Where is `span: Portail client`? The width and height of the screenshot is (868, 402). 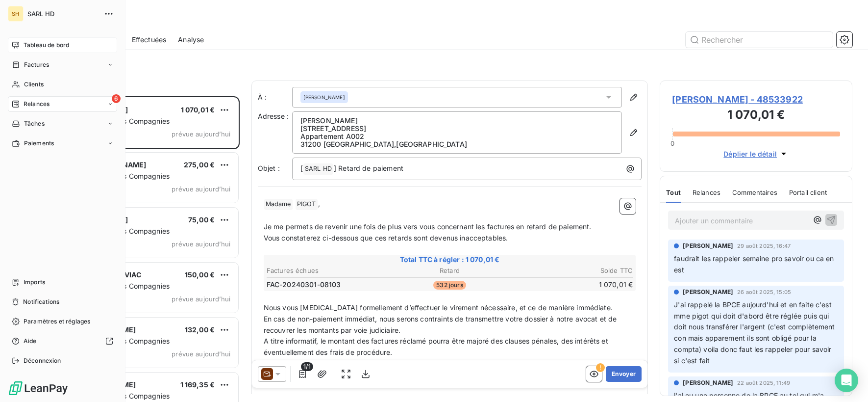
span: Portail client is located at coordinates (808, 192).